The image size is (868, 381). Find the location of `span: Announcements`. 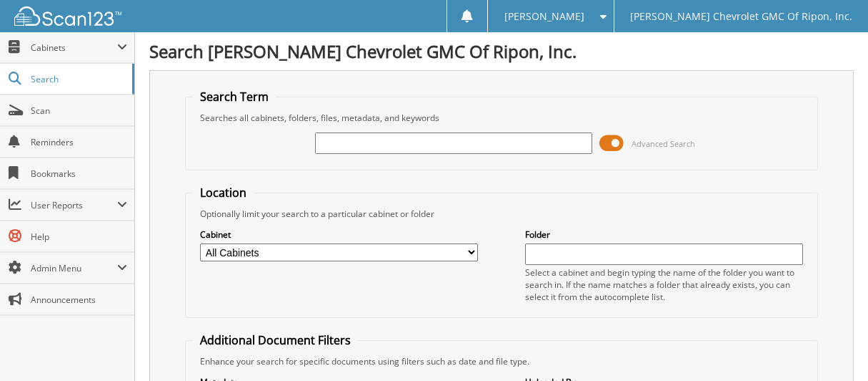

span: Announcements is located at coordinates (79, 299).